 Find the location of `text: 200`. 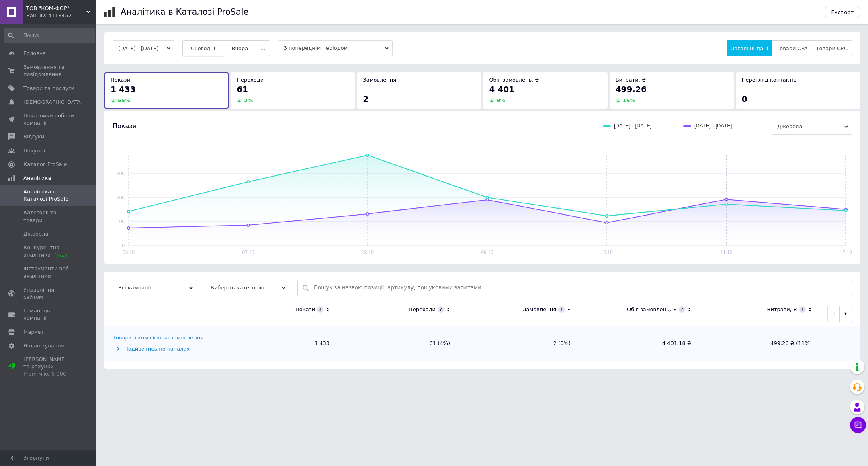

text: 200 is located at coordinates (121, 198).